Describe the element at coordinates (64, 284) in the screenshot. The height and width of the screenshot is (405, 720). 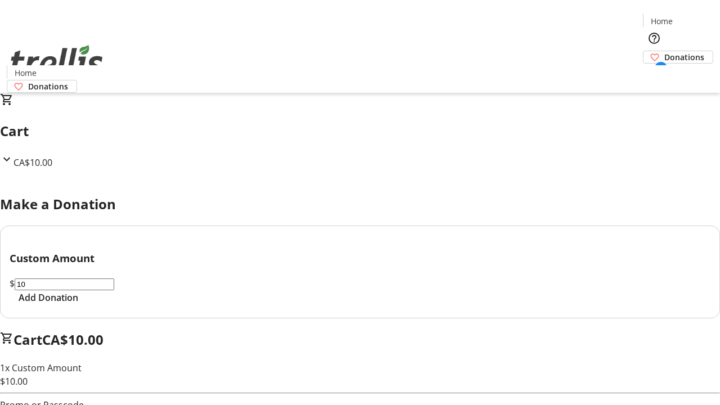
I see `input: Donation Amount` at that location.